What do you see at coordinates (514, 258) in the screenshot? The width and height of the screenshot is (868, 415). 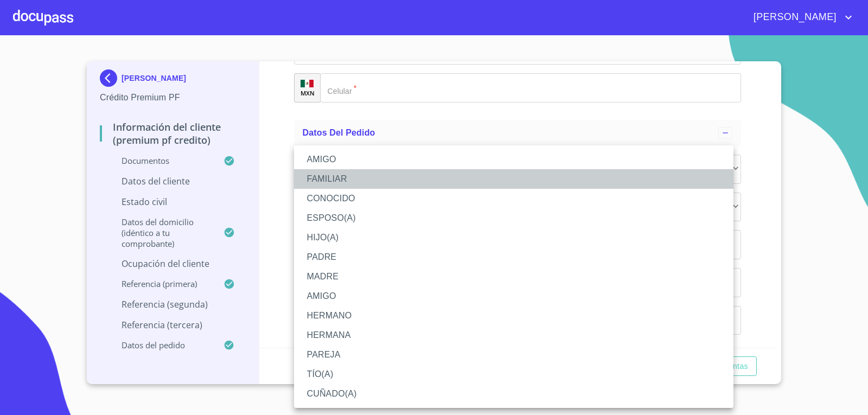 I see `li: PADRE` at bounding box center [514, 258].